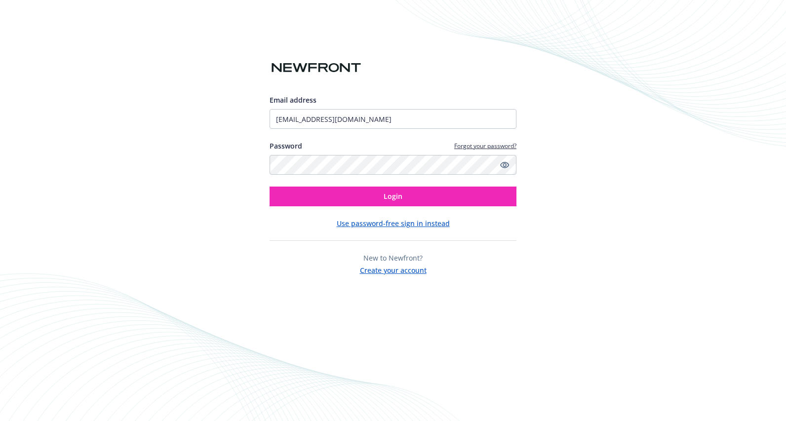  What do you see at coordinates (286, 146) in the screenshot?
I see `label: Password` at bounding box center [286, 146].